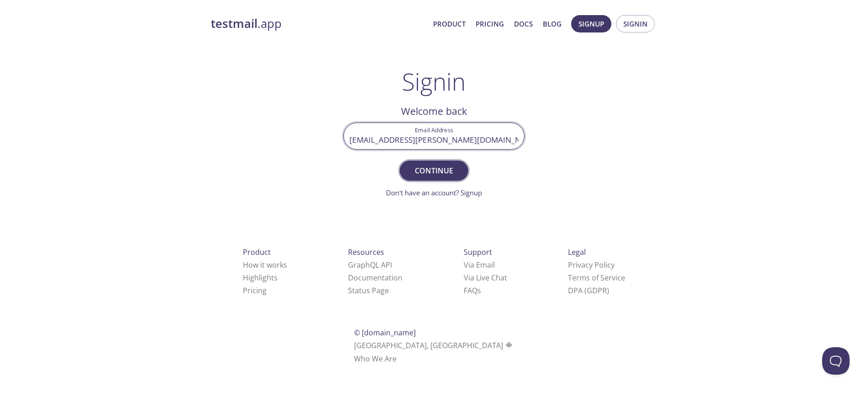 The width and height of the screenshot is (868, 393). I want to click on button: Signin, so click(635, 24).